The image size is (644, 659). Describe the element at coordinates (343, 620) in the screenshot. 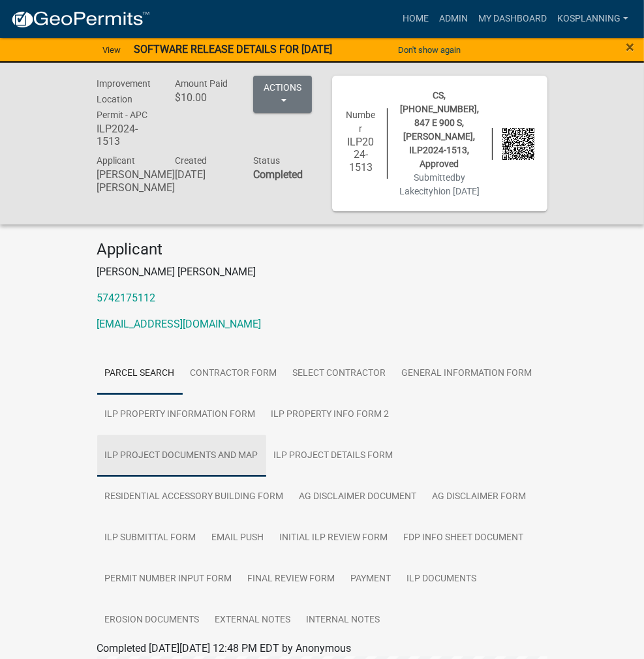

I see `a: Internal Notes` at that location.